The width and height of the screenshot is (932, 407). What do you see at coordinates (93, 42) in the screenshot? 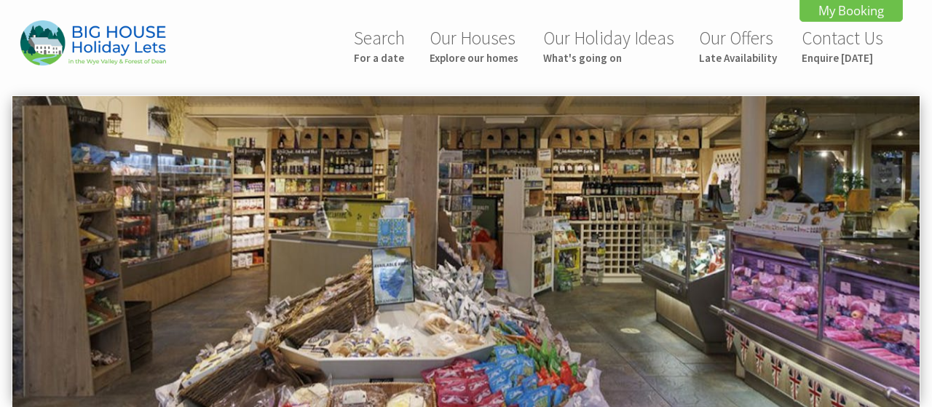
I see `img: Big House Holiday Lets` at bounding box center [93, 42].